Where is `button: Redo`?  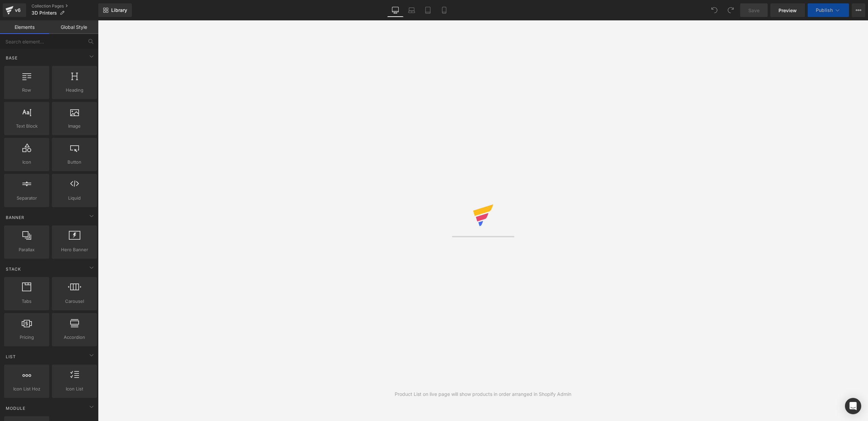 button: Redo is located at coordinates (730, 10).